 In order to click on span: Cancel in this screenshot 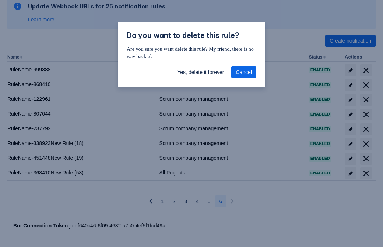, I will do `click(244, 72)`.